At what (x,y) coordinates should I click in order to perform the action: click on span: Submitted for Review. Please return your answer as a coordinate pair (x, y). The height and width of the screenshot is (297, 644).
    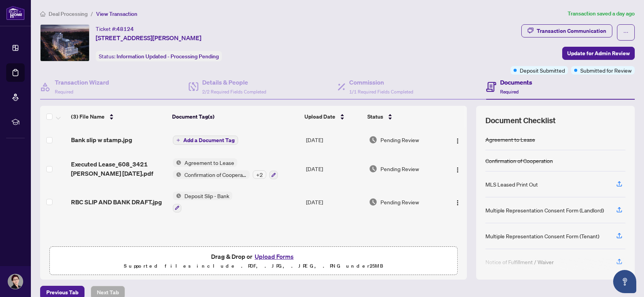
    Looking at the image, I should click on (606, 70).